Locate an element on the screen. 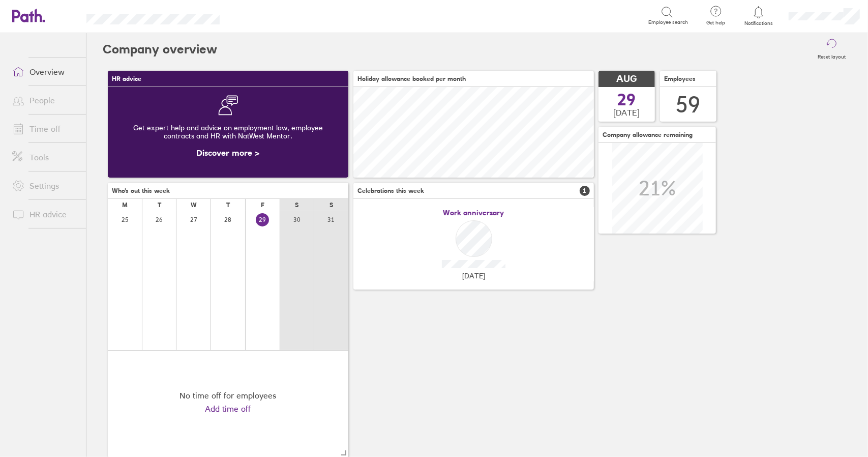 The width and height of the screenshot is (868, 457). span: Company allowance remaining is located at coordinates (647, 135).